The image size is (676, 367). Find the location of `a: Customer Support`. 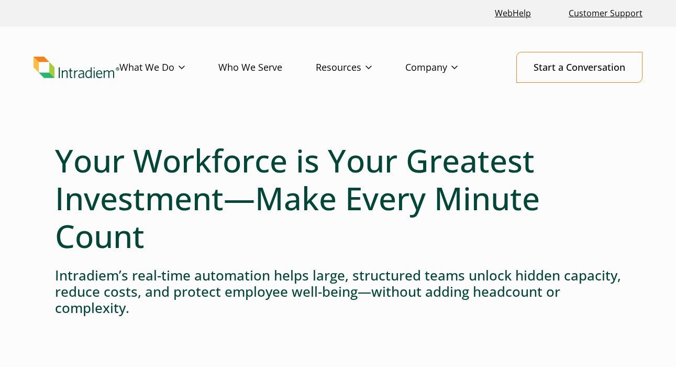

a: Customer Support is located at coordinates (605, 13).